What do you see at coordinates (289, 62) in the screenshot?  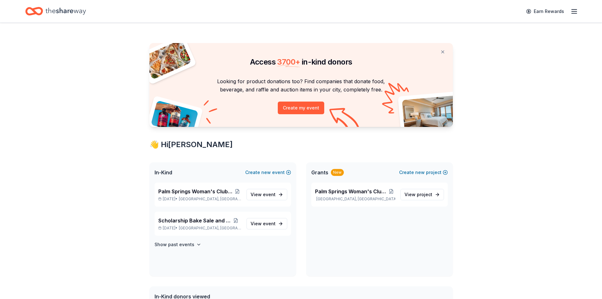 I see `span: 3700 +` at bounding box center [289, 62].